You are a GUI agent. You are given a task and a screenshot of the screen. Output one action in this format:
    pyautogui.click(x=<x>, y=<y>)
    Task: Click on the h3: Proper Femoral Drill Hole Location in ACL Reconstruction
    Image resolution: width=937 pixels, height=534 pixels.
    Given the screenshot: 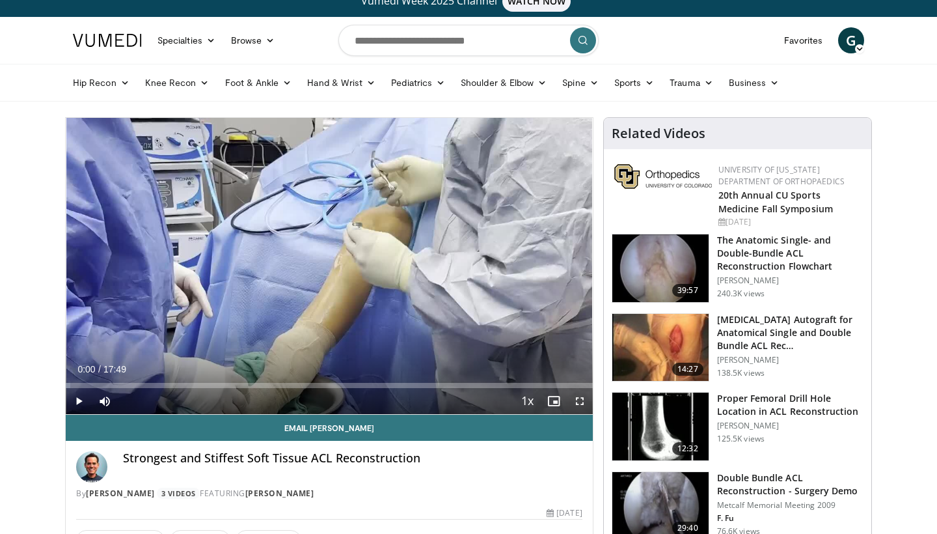 What is the action you would take?
    pyautogui.click(x=790, y=405)
    